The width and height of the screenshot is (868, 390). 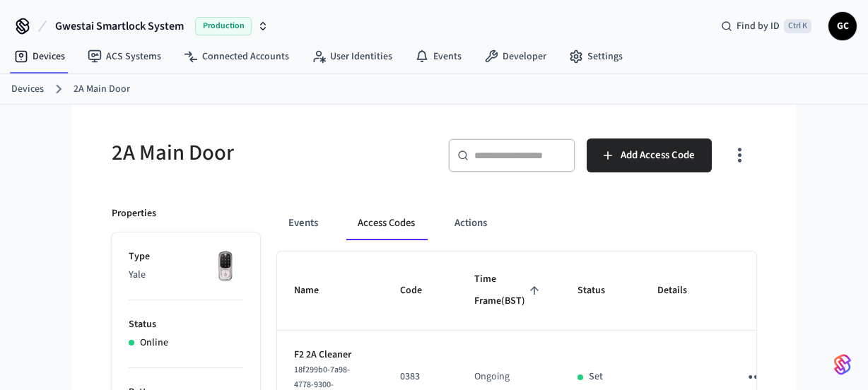 I want to click on span: Gwestai Smartlock System, so click(x=120, y=26).